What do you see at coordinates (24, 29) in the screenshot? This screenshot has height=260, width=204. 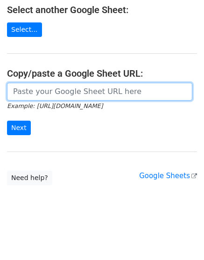 I see `a: Select...` at bounding box center [24, 29].